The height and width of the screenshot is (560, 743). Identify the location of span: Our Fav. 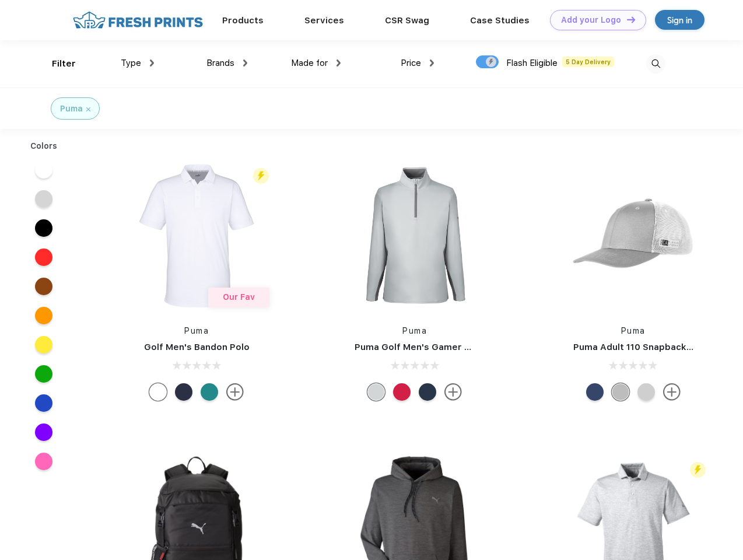
(239, 297).